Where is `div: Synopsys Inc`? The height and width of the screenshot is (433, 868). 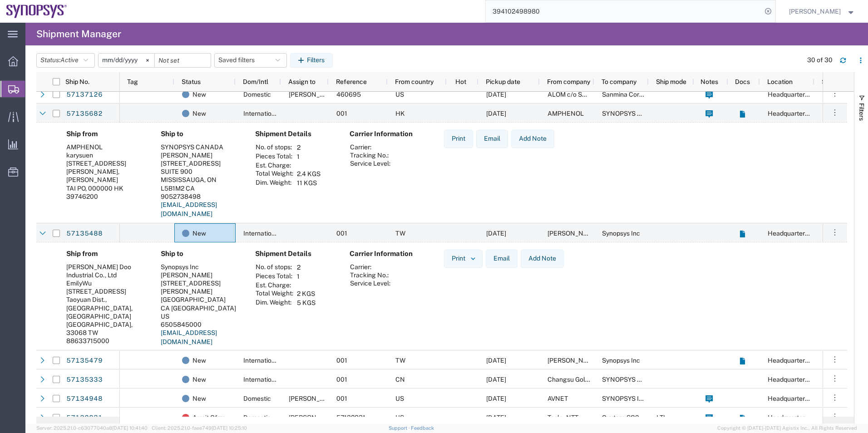 div: Synopsys Inc is located at coordinates (201, 267).